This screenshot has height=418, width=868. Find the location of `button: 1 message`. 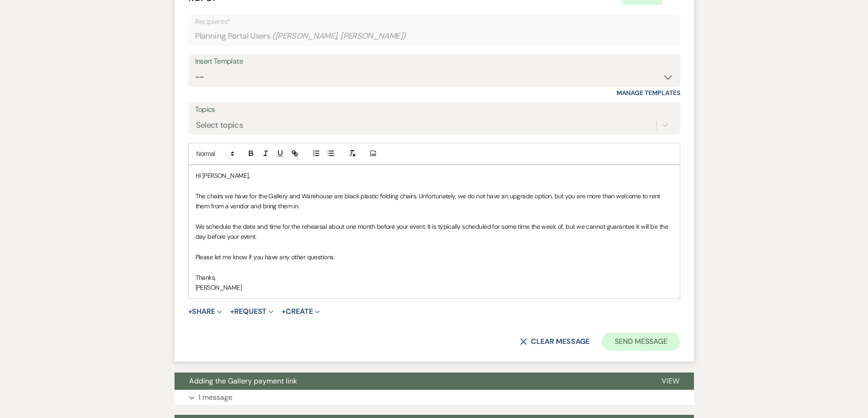

button: 1 message is located at coordinates (434, 398).